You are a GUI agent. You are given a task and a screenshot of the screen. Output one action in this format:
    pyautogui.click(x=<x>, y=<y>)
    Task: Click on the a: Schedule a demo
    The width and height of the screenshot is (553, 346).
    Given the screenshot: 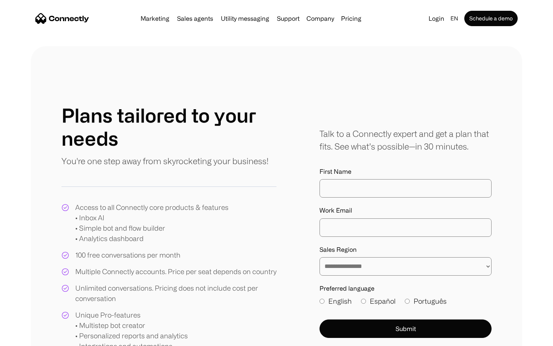 What is the action you would take?
    pyautogui.click(x=491, y=18)
    